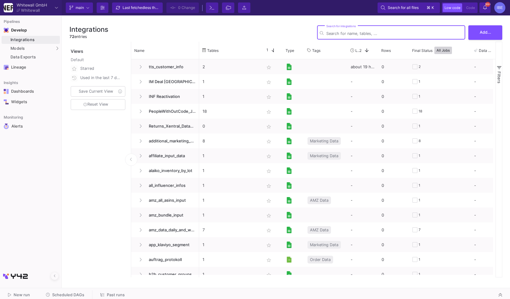 Image resolution: width=510 pixels, height=299 pixels. I want to click on div: about 19 hours ago, so click(363, 67).